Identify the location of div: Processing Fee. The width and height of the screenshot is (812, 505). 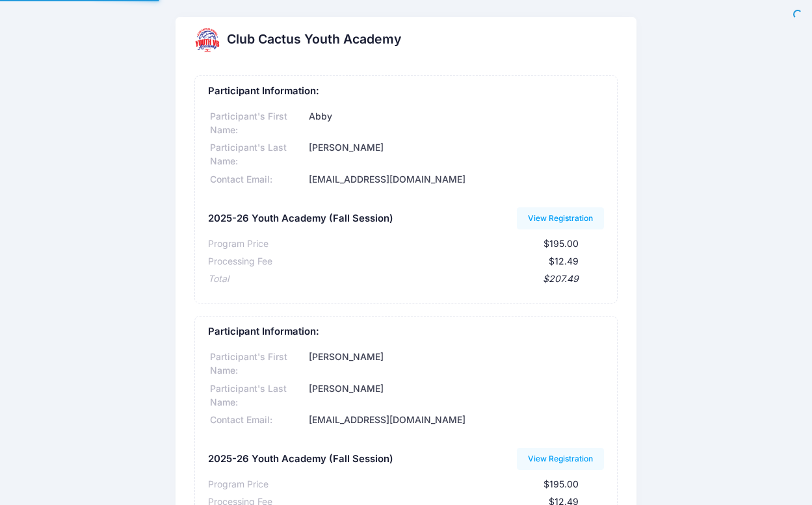
(240, 262).